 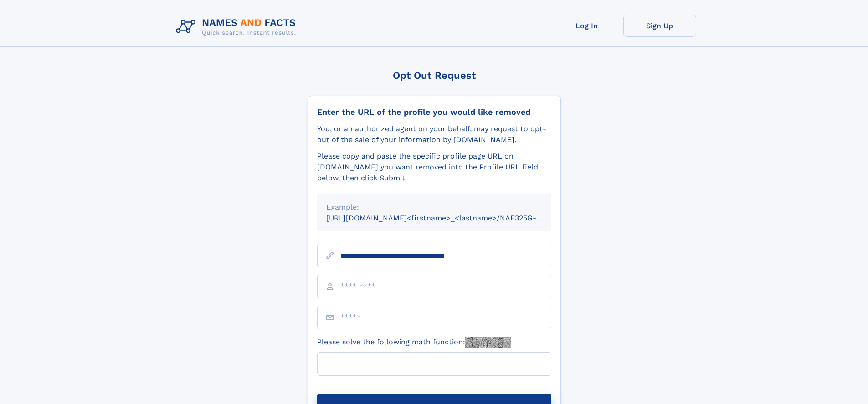 What do you see at coordinates (434, 134) in the screenshot?
I see `div: You, or an authorized agent on your behalf, may request to opt-out of the sale of your informatio...` at bounding box center [434, 134].